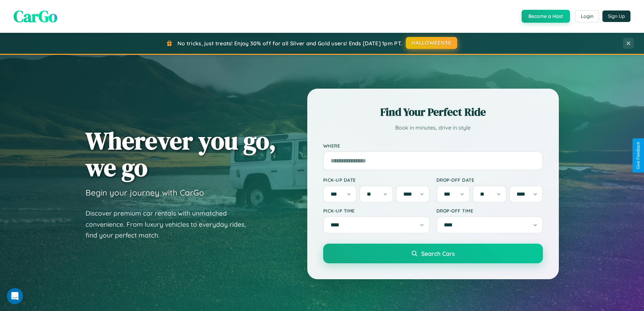 The width and height of the screenshot is (644, 311). I want to click on button: Become a Host, so click(546, 16).